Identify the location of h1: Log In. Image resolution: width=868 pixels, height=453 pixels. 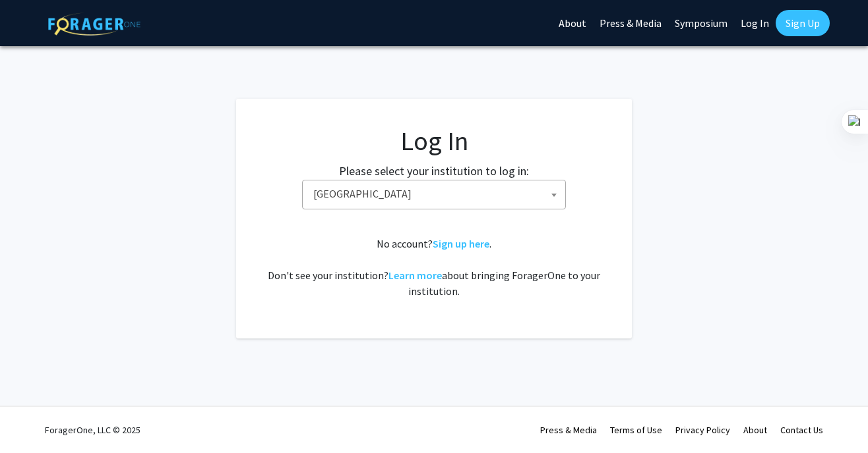
(434, 141).